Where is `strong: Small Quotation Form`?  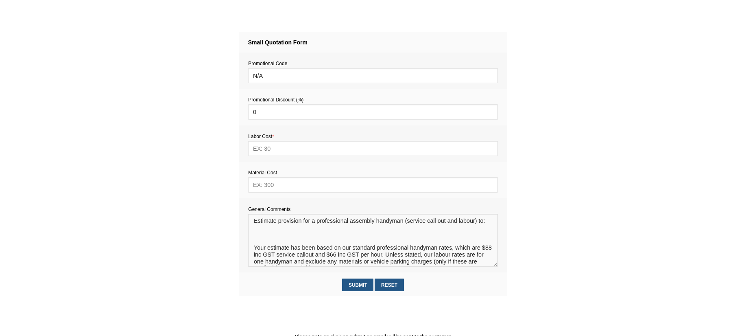
strong: Small Quotation Form is located at coordinates (278, 42).